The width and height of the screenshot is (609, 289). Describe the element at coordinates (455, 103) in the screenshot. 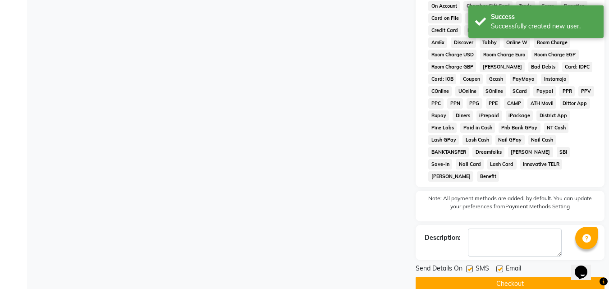

I see `span: PPN` at that location.